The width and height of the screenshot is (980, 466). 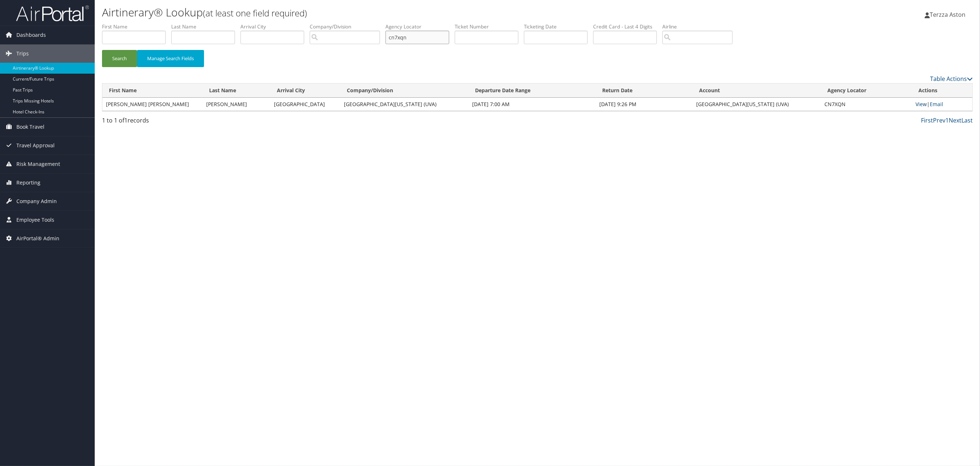 I want to click on button: Search, so click(x=120, y=58).